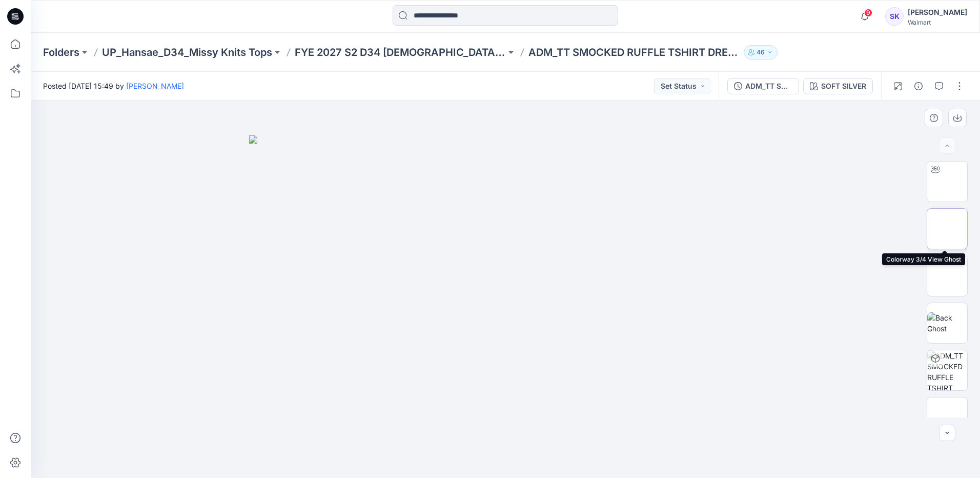 The width and height of the screenshot is (980, 478). I want to click on div: Walmart, so click(938, 22).